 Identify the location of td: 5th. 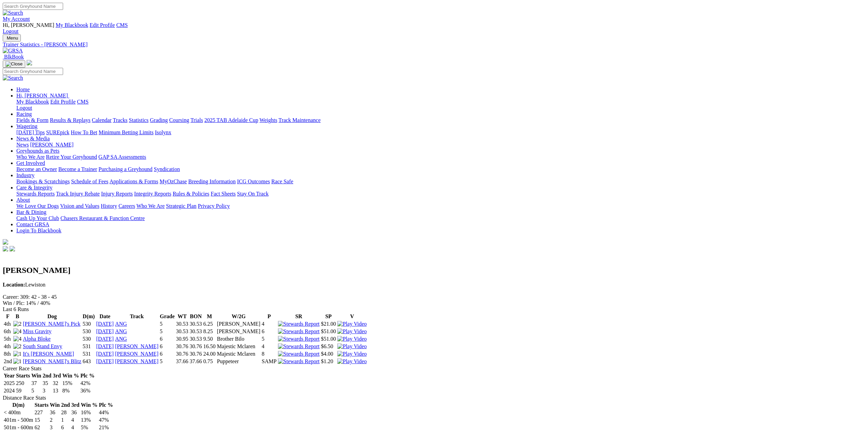
(8, 339).